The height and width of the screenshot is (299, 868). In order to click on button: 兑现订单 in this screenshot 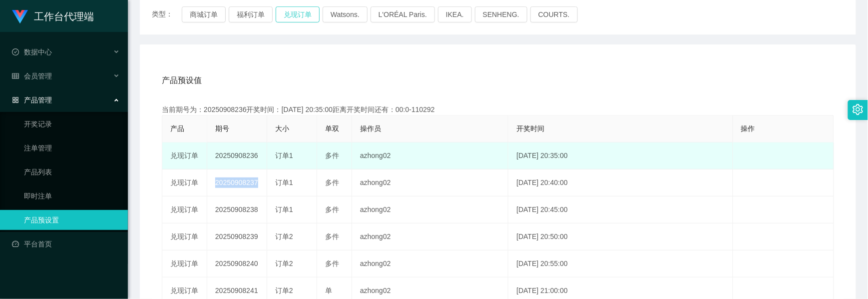, I will do `click(298, 14)`.